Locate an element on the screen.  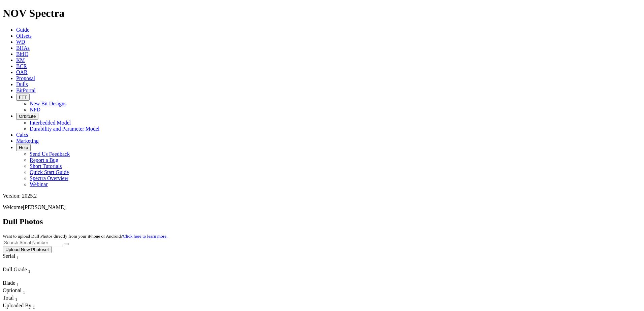
span: Marketing is located at coordinates (28, 140).